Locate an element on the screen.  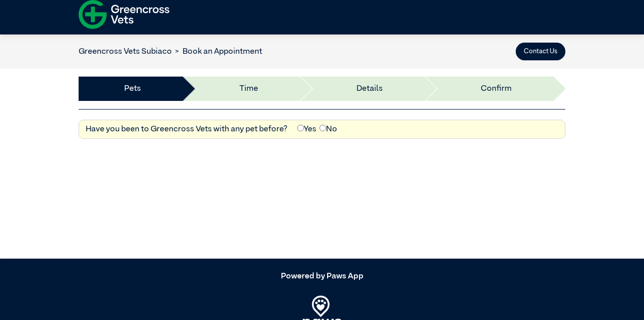
label: No is located at coordinates (328, 129).